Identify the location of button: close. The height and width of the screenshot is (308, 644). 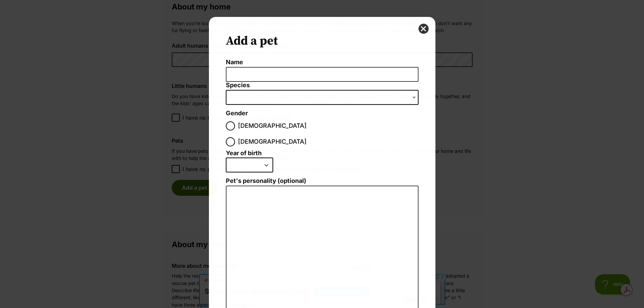
(424, 29).